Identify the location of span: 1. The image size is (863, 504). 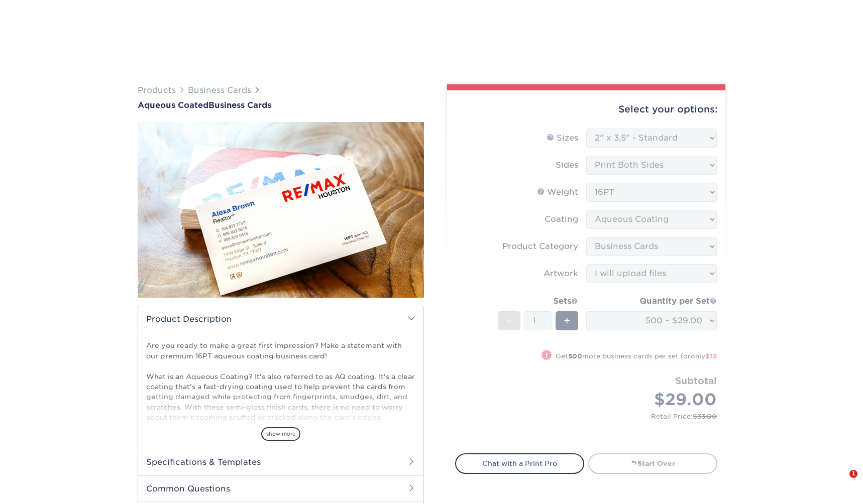
(853, 474).